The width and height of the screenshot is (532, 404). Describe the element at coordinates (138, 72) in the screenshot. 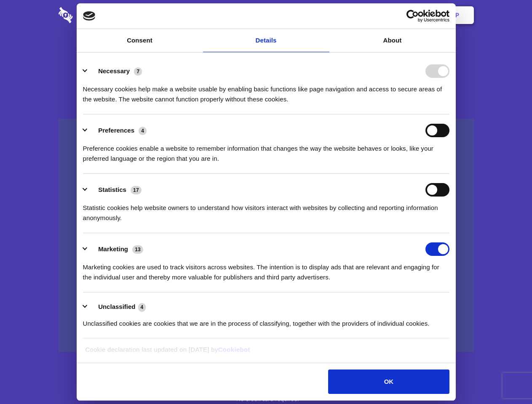

I see `span: 7` at that location.